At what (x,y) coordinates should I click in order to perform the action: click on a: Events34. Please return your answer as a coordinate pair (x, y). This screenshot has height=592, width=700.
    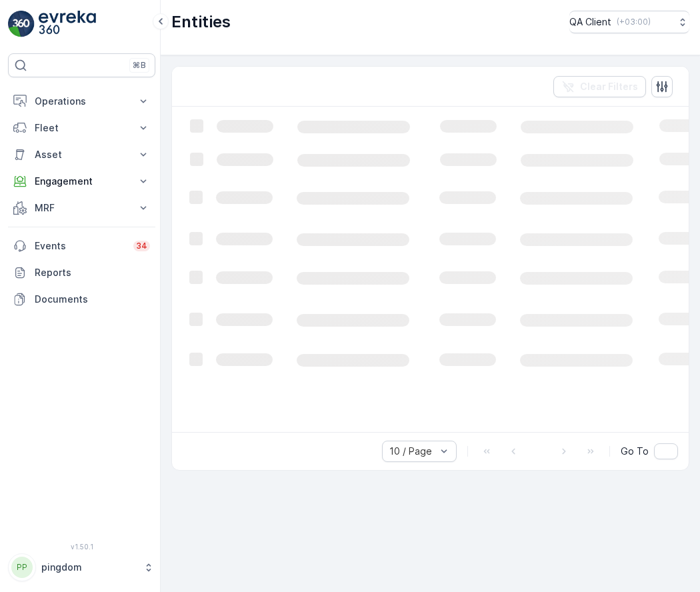
    Looking at the image, I should click on (81, 246).